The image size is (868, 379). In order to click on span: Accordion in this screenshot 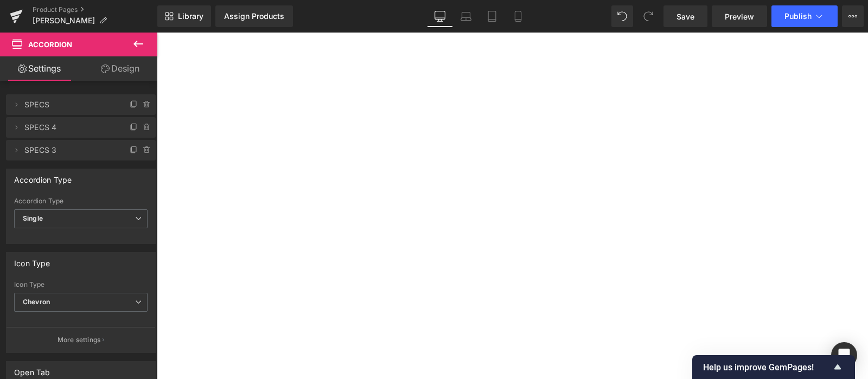, I will do `click(50, 44)`.